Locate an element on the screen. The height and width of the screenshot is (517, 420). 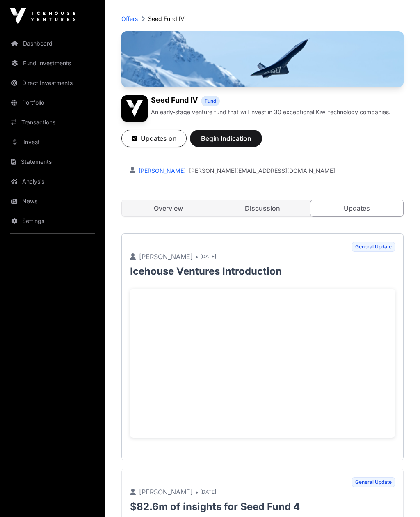
a: Transactions is located at coordinates (53, 122).